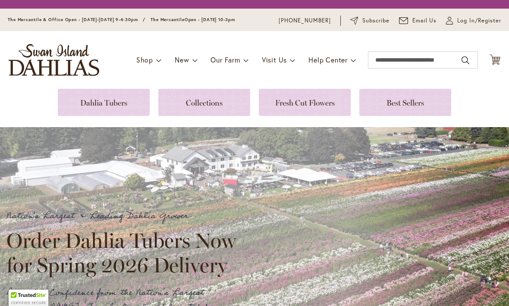 The width and height of the screenshot is (509, 306). What do you see at coordinates (424, 21) in the screenshot?
I see `span: Email Us` at bounding box center [424, 21].